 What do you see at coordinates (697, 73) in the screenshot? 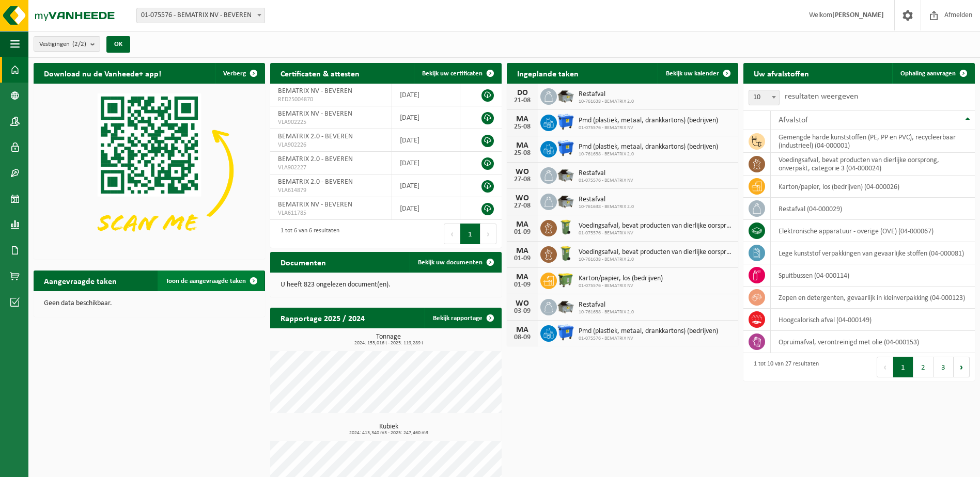
I see `a: Bekijk uw kalender` at bounding box center [697, 73].